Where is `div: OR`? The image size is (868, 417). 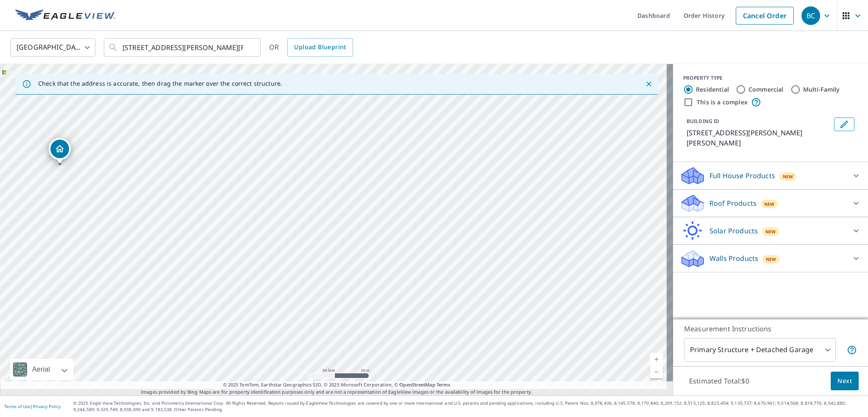
div: OR is located at coordinates (311, 47).